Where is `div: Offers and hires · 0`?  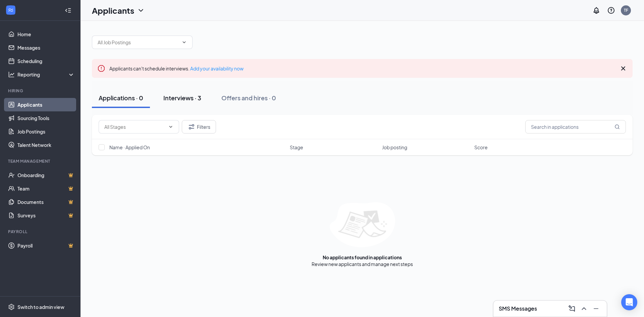 div: Offers and hires · 0 is located at coordinates (249, 98).